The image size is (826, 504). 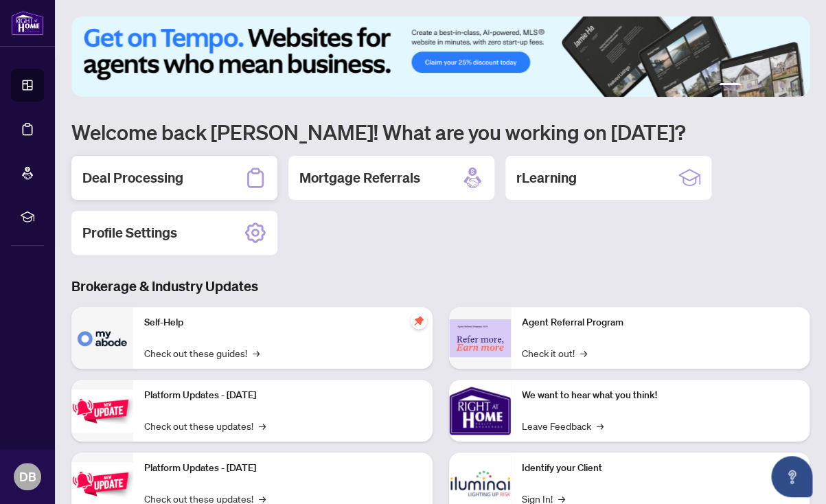 What do you see at coordinates (772, 86) in the screenshot?
I see `button: 4` at bounding box center [772, 86].